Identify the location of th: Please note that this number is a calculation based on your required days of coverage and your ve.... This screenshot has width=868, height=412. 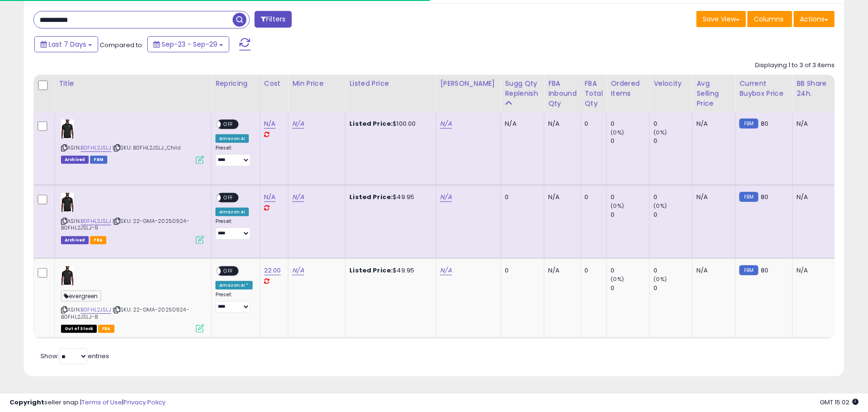
(522, 94).